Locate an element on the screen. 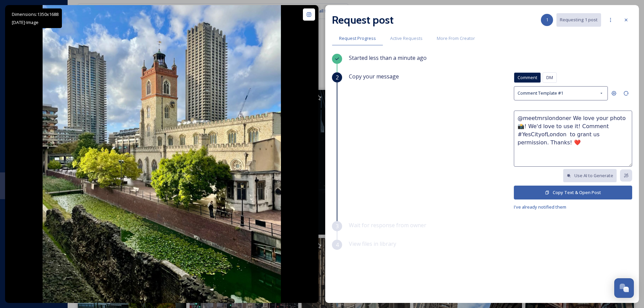  button: Copy Text & Open Post is located at coordinates (573, 192).